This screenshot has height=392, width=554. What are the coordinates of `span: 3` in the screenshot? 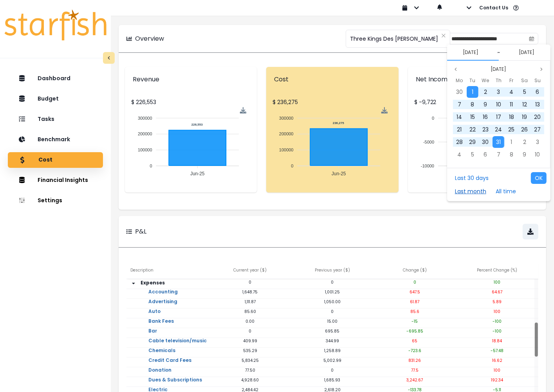 It's located at (498, 92).